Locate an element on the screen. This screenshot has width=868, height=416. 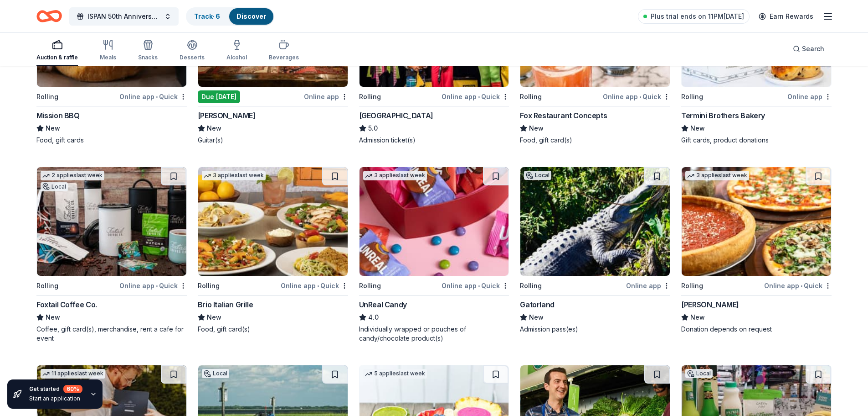
div: Meals is located at coordinates (108, 58).